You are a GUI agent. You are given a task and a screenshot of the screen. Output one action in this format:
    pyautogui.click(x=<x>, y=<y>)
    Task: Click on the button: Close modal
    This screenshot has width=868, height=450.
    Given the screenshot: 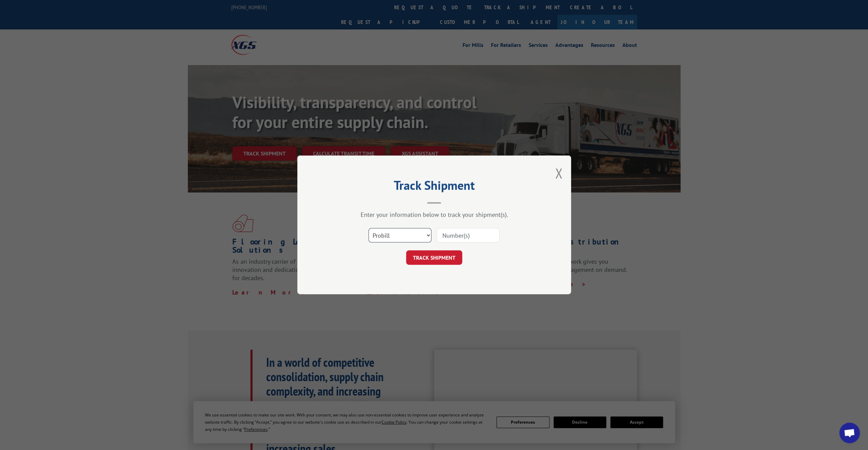 What is the action you would take?
    pyautogui.click(x=559, y=173)
    